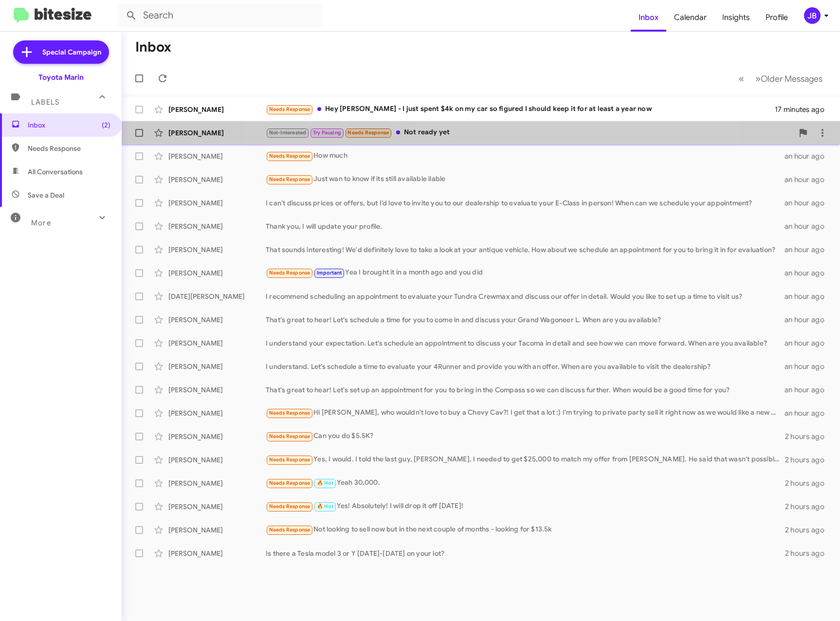 Image resolution: width=840 pixels, height=621 pixels. What do you see at coordinates (525, 529) in the screenshot?
I see `div: Not looking to sell now but in the next couple of months - looking for $13.5k` at bounding box center [525, 529].